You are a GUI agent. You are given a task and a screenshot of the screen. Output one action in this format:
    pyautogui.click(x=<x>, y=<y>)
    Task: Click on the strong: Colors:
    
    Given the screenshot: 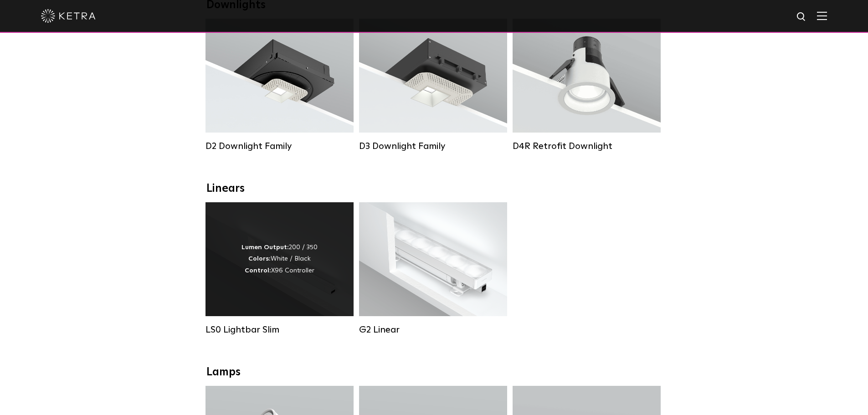 What is the action you would take?
    pyautogui.click(x=259, y=259)
    